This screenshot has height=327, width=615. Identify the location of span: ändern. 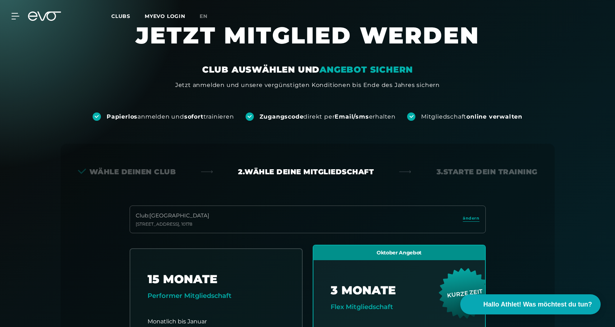
(471, 218).